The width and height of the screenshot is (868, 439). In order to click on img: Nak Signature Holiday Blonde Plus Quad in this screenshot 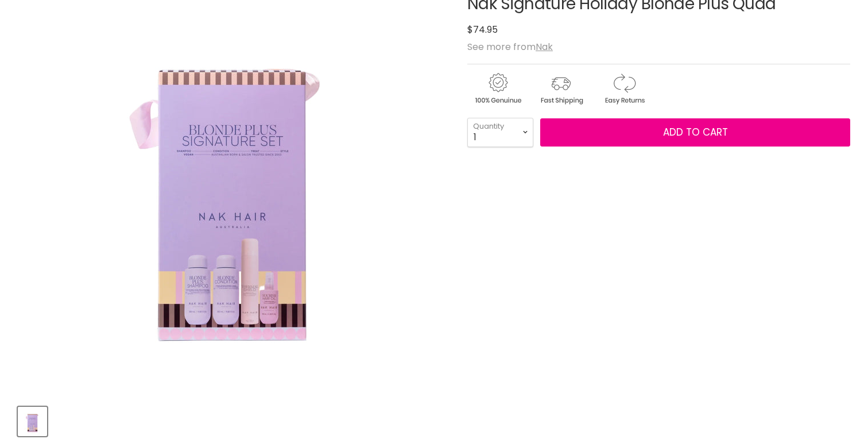, I will do `click(32, 421)`.